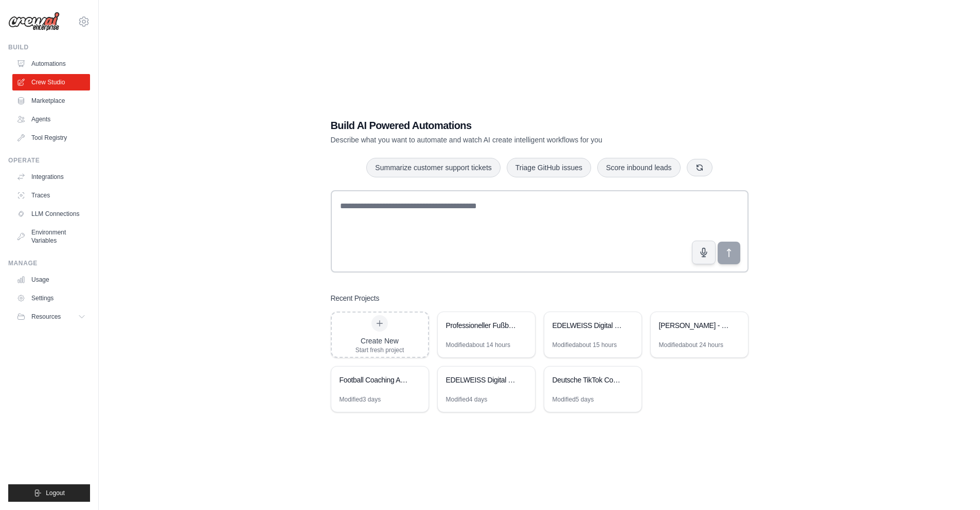 Image resolution: width=980 pixels, height=510 pixels. Describe the element at coordinates (51, 317) in the screenshot. I see `button: Resources` at that location.